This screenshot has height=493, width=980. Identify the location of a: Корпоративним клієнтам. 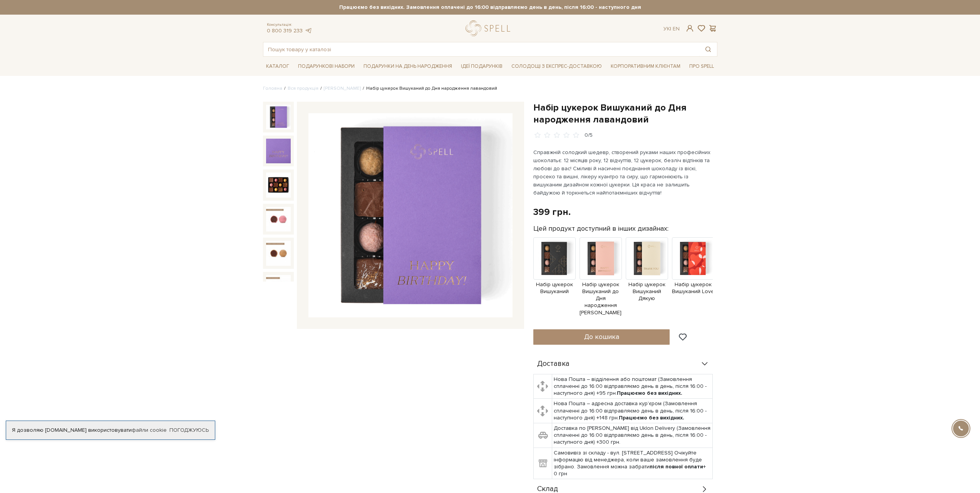
(646, 67).